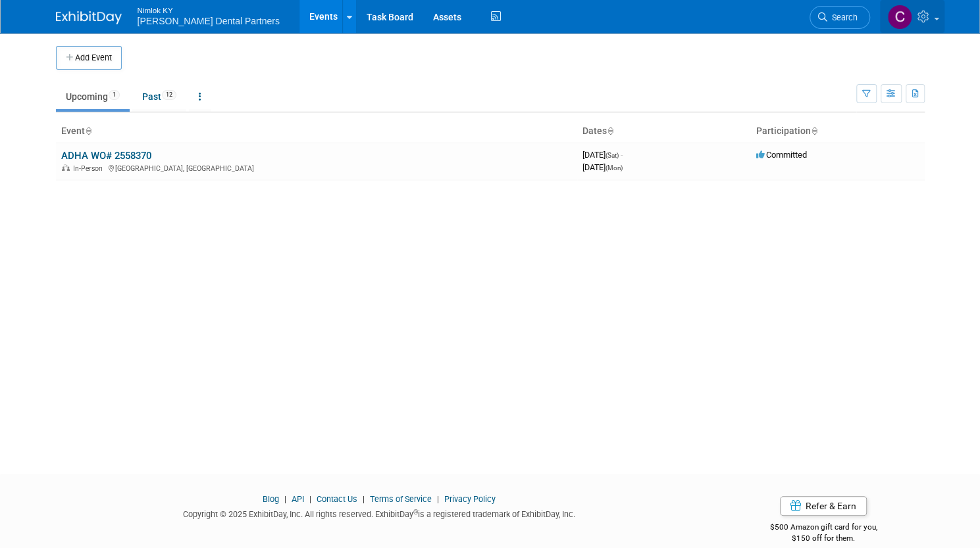 The image size is (980, 548). What do you see at coordinates (270, 499) in the screenshot?
I see `a: Blog` at bounding box center [270, 499].